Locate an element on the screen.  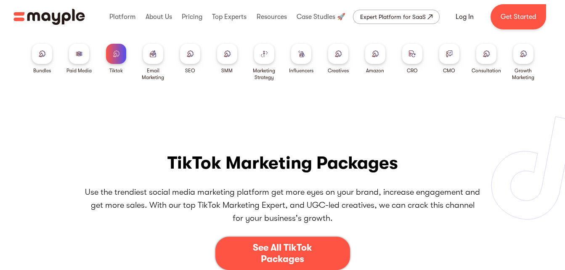
div: SMM is located at coordinates (227, 71).